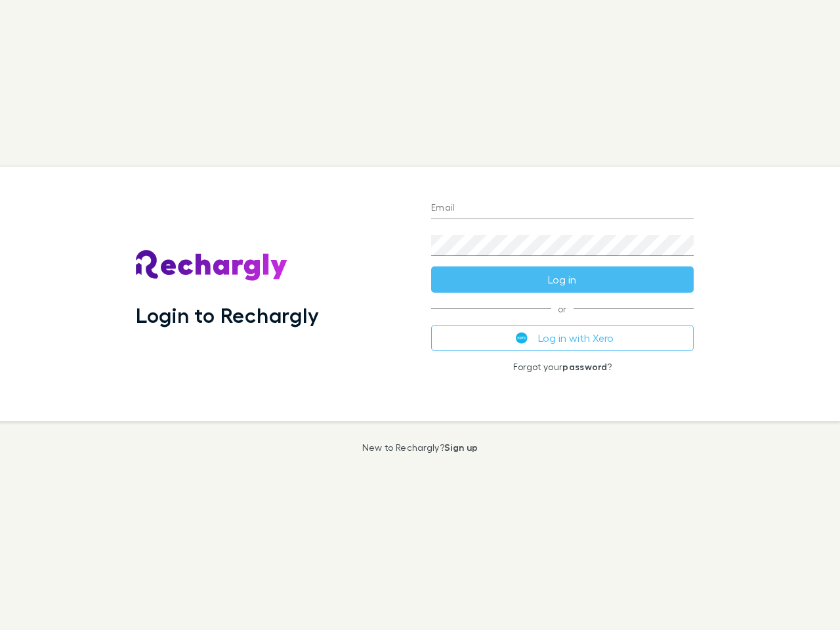 The width and height of the screenshot is (840, 630). Describe the element at coordinates (585, 366) in the screenshot. I see `a: password` at that location.